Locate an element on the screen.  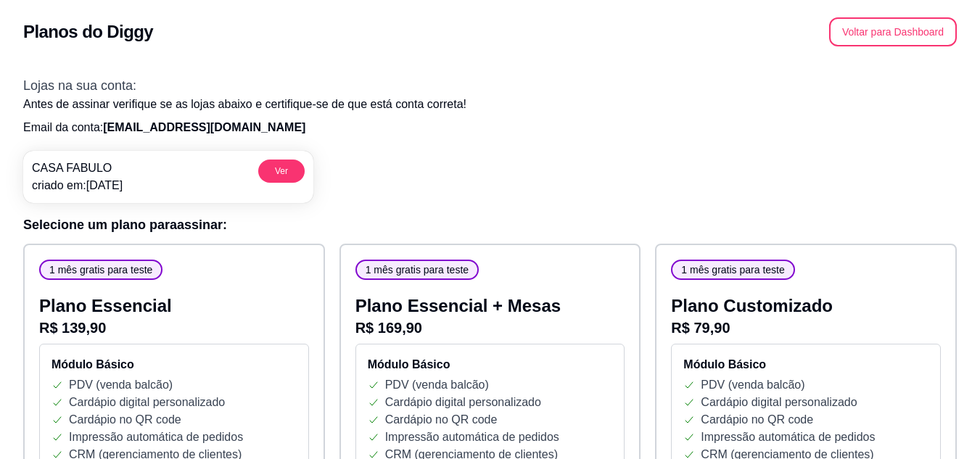
p: R$ 139,90 is located at coordinates (174, 328).